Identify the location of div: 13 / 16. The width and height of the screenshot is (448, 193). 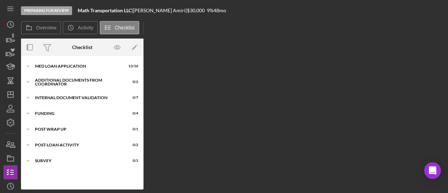
(132, 66).